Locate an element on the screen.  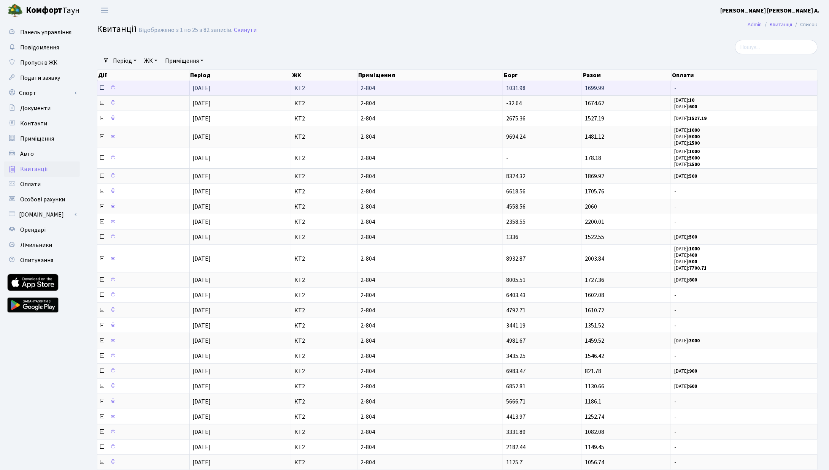
span: 1082.08 is located at coordinates (595, 432).